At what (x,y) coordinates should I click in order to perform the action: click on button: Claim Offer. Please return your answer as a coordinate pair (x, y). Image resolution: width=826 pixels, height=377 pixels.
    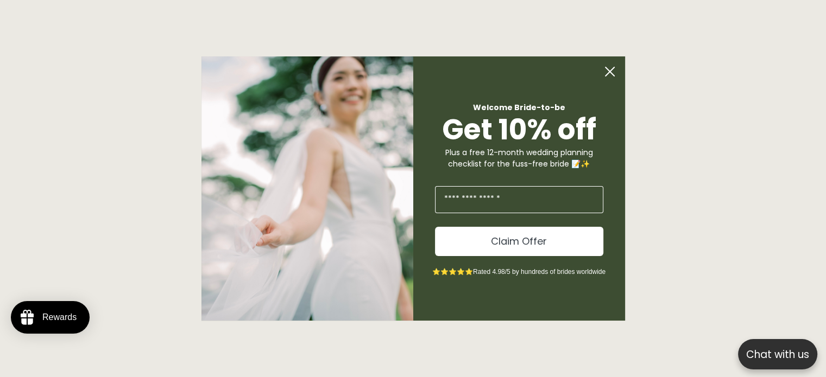
    Looking at the image, I should click on (519, 242).